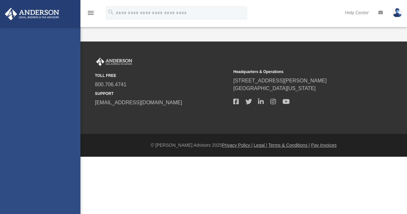  I want to click on small: Headquarters & Operations, so click(300, 72).